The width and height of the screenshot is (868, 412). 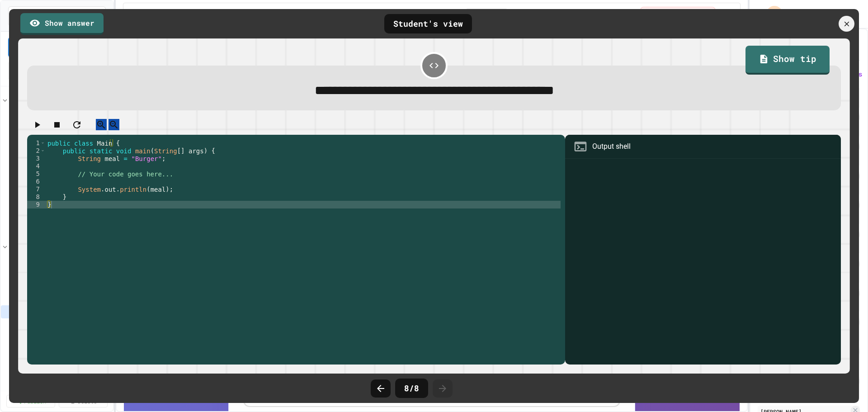 I want to click on a: Show tip, so click(x=788, y=60).